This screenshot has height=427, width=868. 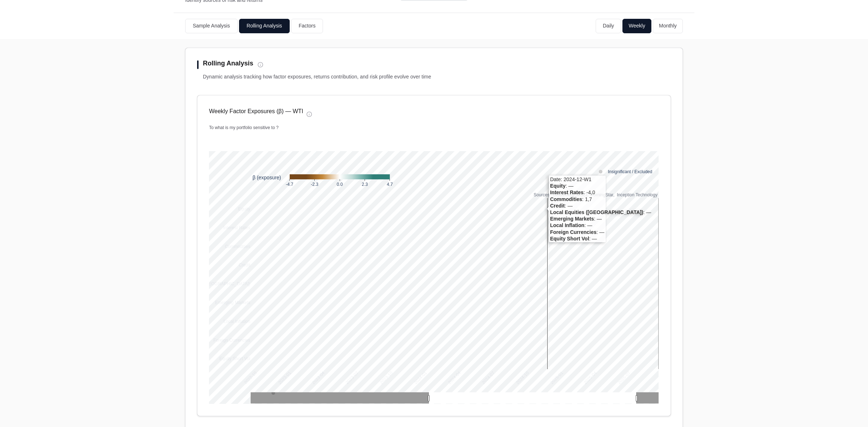 What do you see at coordinates (307, 26) in the screenshot?
I see `button: Factors` at bounding box center [307, 26].